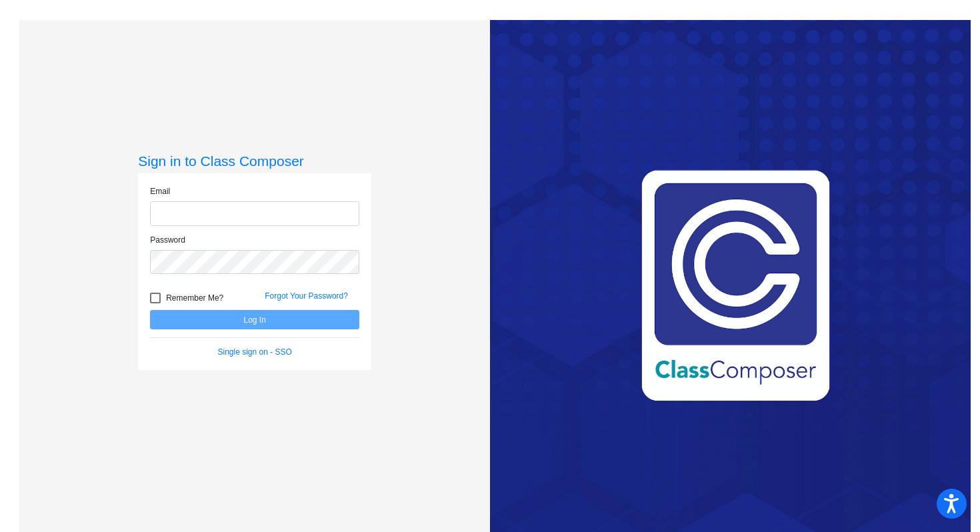 Image resolution: width=980 pixels, height=532 pixels. I want to click on button: Log In, so click(255, 319).